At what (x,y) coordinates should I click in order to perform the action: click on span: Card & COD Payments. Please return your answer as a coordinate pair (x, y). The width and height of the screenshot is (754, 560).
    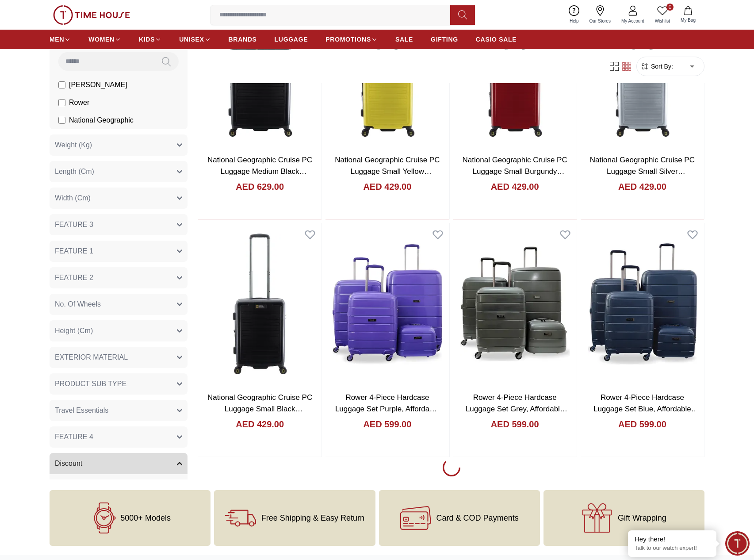
    Looking at the image, I should click on (478, 518).